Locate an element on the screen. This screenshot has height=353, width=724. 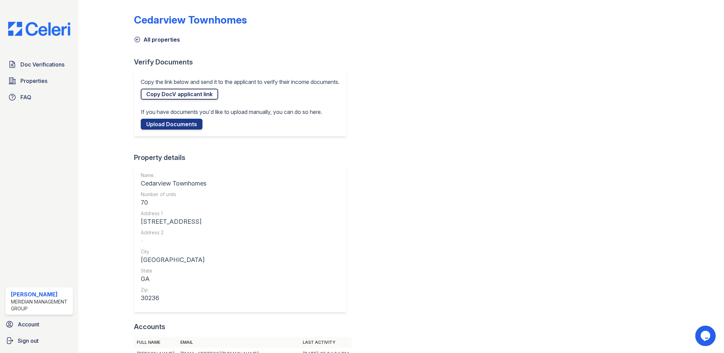
th: Last activity is located at coordinates (325, 342).